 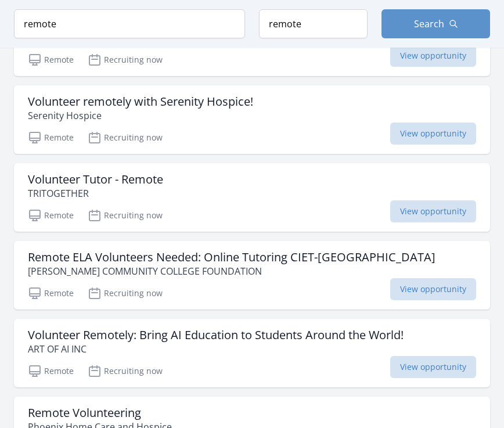 I want to click on button: Search, so click(x=435, y=24).